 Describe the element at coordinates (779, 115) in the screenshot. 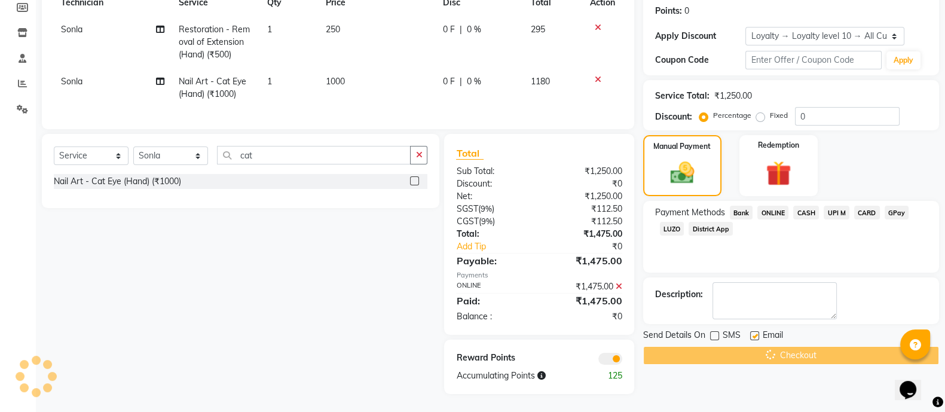

I see `label: Fixed` at that location.